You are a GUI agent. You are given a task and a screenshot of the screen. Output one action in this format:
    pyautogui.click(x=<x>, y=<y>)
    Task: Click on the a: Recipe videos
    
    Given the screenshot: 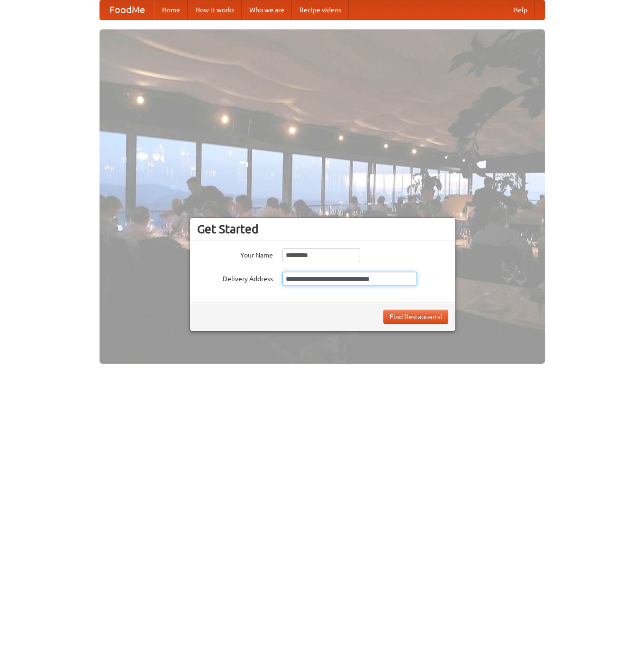 What is the action you would take?
    pyautogui.click(x=320, y=10)
    